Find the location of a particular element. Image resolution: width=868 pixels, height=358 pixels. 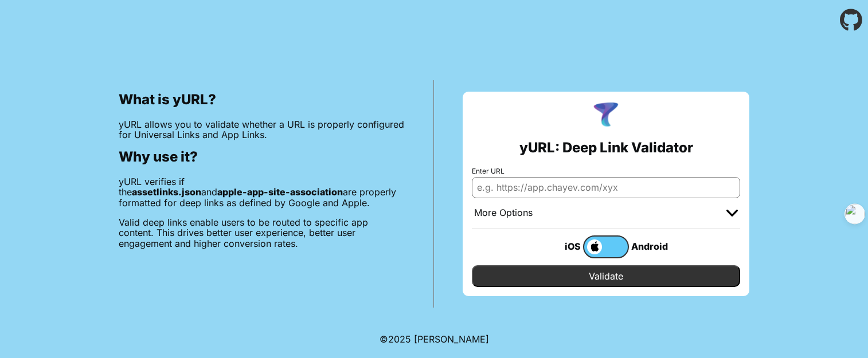

img: yURL Logo is located at coordinates (606, 116).